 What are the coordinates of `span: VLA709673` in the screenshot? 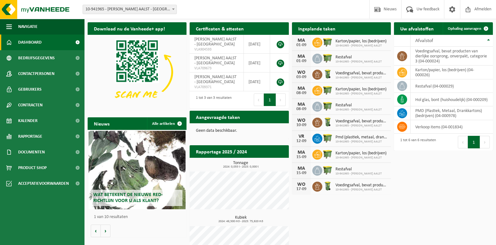 It's located at (217, 68).